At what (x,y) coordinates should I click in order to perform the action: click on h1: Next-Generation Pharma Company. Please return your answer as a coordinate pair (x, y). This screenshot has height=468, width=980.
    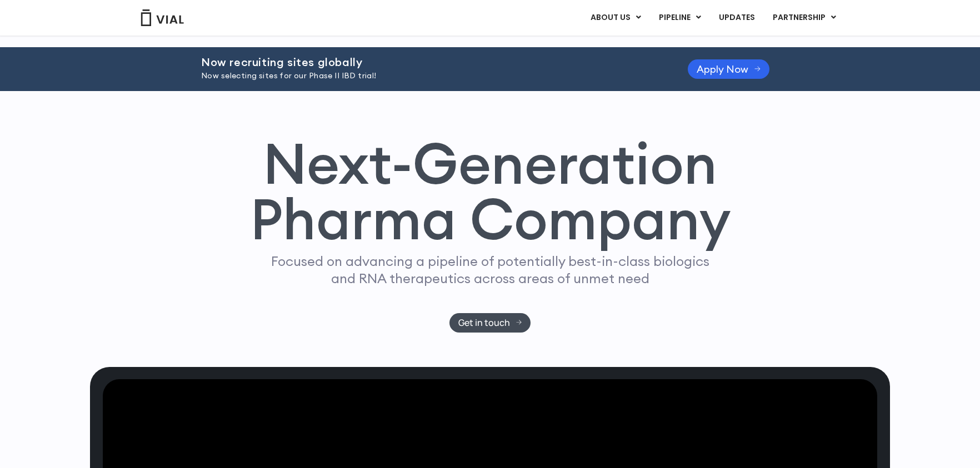
    Looking at the image, I should click on (490, 191).